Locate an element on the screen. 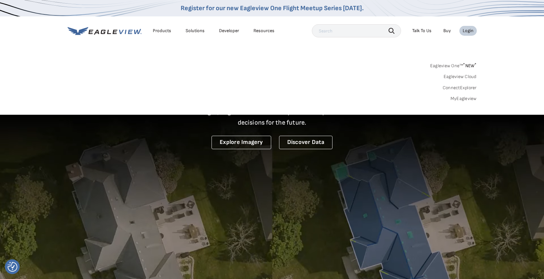 This screenshot has height=279, width=544. a: Discover Data is located at coordinates (306, 142).